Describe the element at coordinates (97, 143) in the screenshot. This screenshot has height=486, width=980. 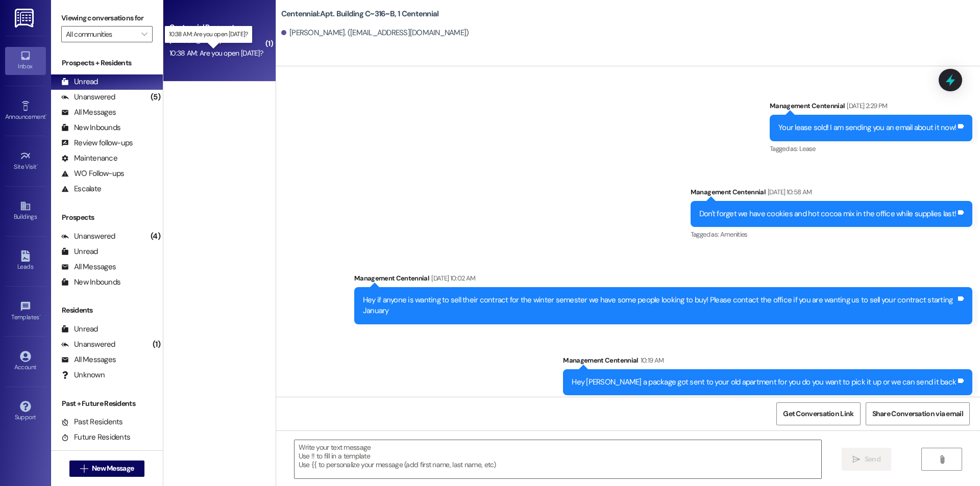
I see `div: Review follow-ups` at that location.